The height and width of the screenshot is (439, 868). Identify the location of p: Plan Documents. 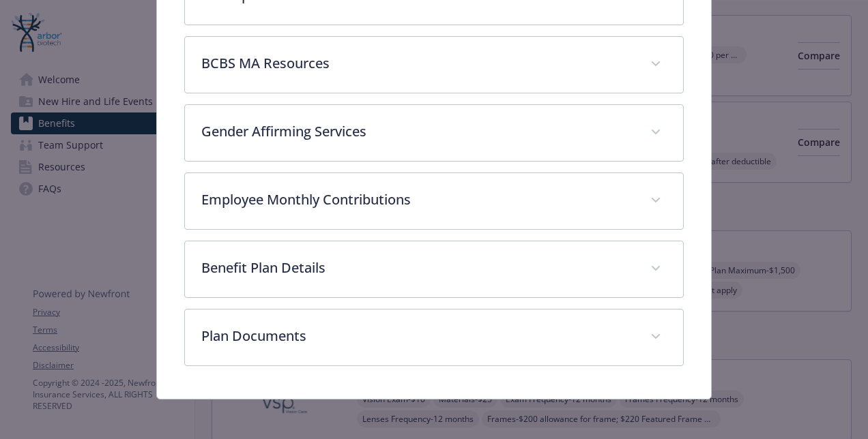
(418, 336).